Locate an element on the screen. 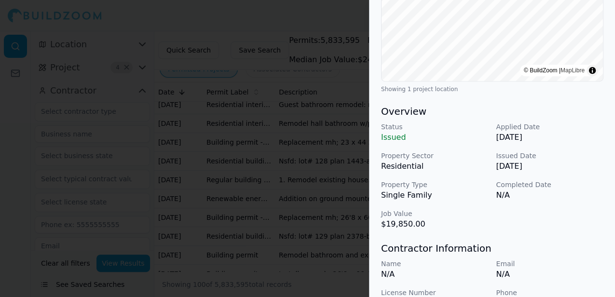  p: $19,850.00 is located at coordinates (434, 224).